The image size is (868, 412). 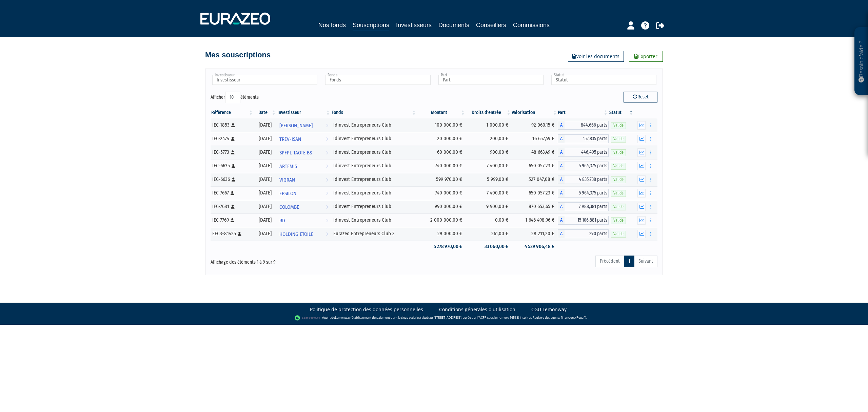 What do you see at coordinates (231, 152) in the screenshot?
I see `div: IEC-5773` at bounding box center [231, 152].